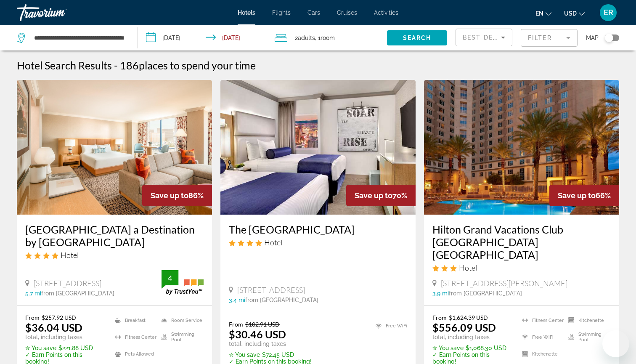  Describe the element at coordinates (33, 293) in the screenshot. I see `span: 5.7 mi` at that location.